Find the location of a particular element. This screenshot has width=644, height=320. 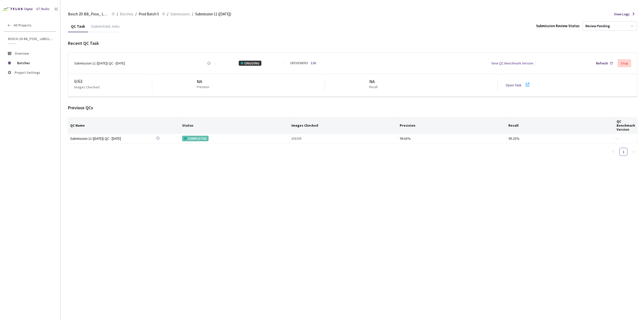

div: GT Studio is located at coordinates (43, 9).